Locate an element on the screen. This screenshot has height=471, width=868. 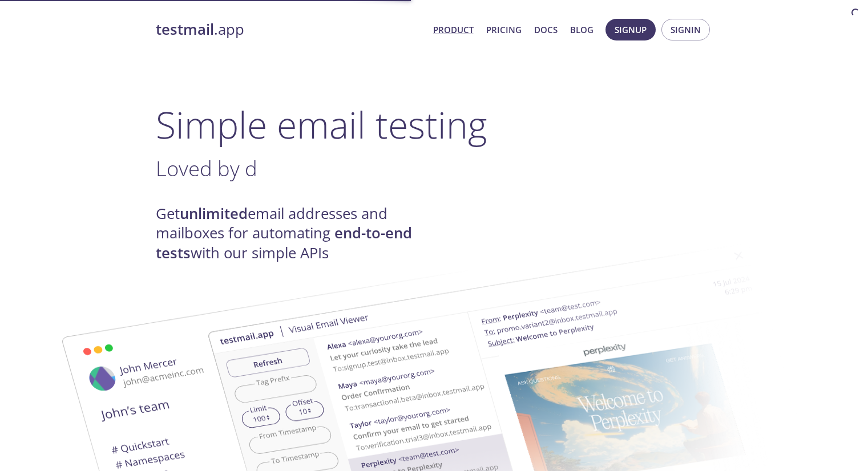
a: Docs is located at coordinates (546, 30).